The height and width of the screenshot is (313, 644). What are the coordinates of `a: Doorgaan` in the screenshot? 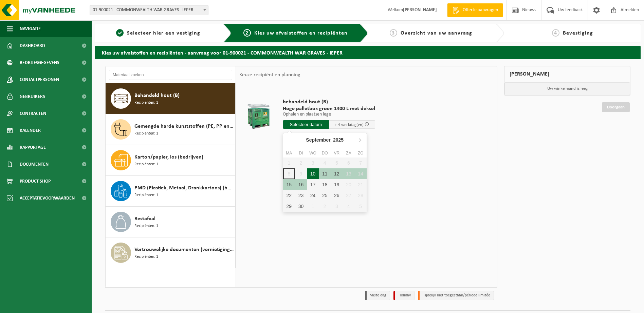 It's located at (616, 107).